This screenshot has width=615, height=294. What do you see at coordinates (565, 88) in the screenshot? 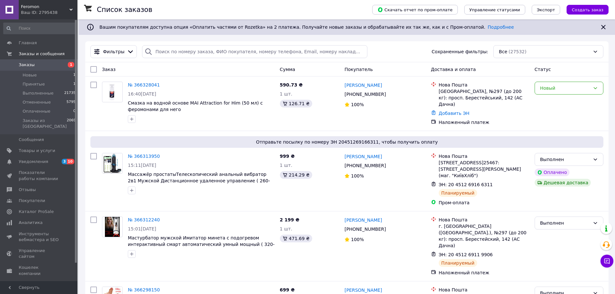
I see `div: Новый` at bounding box center [565, 88].